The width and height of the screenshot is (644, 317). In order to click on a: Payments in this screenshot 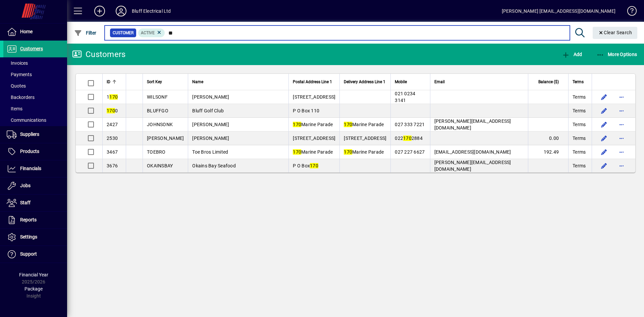, I will do `click(35, 75)`.